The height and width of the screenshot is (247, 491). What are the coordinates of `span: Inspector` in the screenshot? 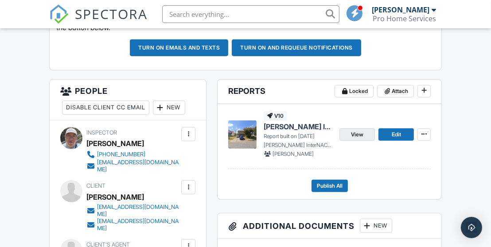 It's located at (101, 132).